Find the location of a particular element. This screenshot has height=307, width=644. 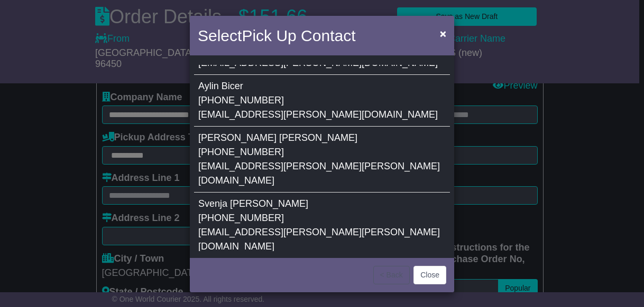

span: Pick Up is located at coordinates (268, 36).